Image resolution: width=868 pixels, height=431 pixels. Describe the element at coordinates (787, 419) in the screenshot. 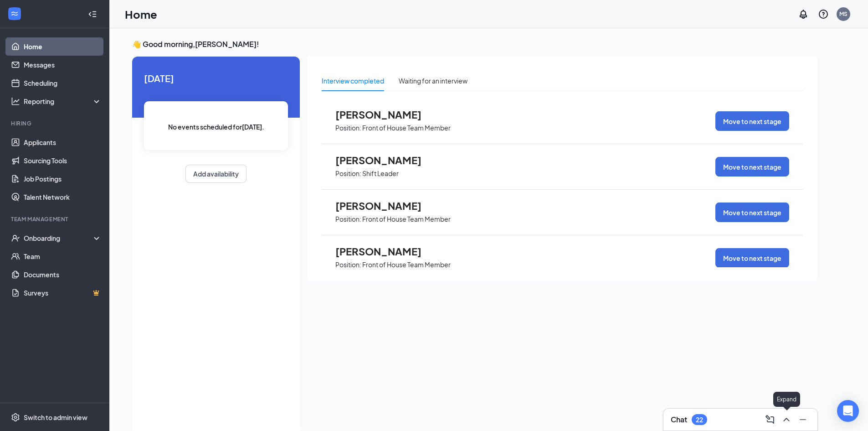

I see `button: ChevronUp` at that location.